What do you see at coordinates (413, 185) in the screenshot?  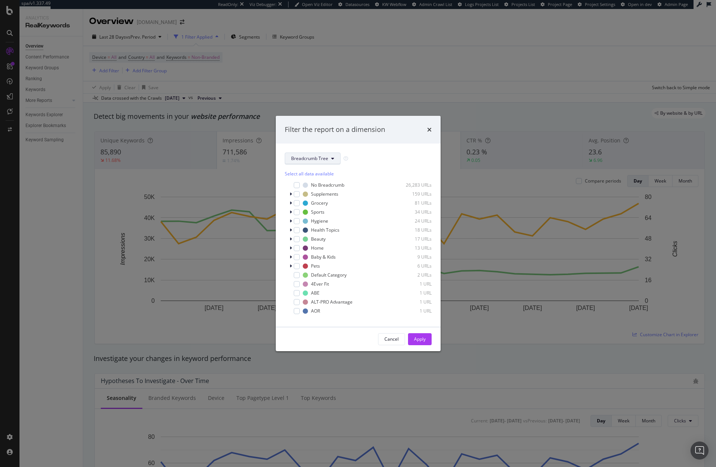 I see `div: 26,283 URLs` at bounding box center [413, 185].